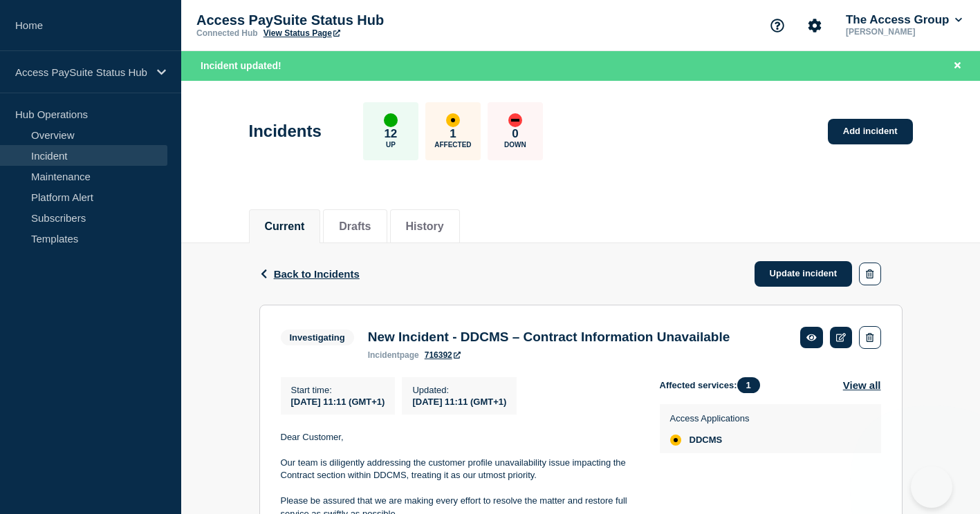 This screenshot has height=514, width=980. I want to click on p: 12, so click(390, 134).